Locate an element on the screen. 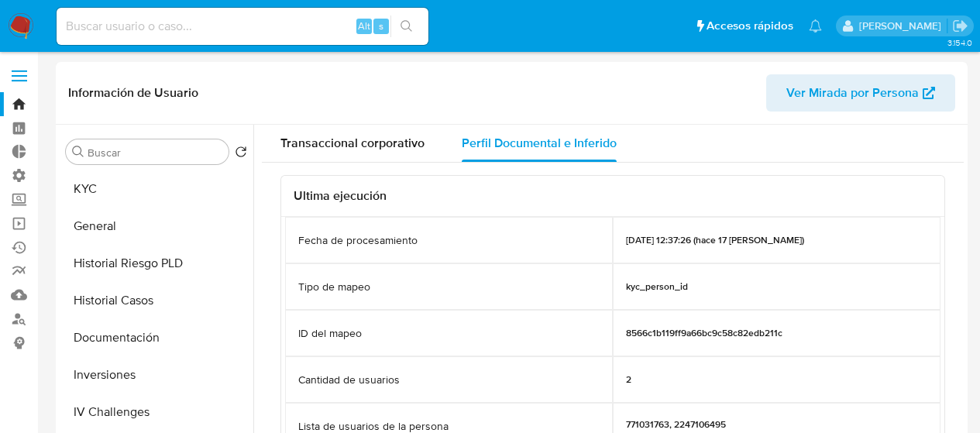 Image resolution: width=980 pixels, height=433 pixels. p: Cantidad de usuarios is located at coordinates (349, 380).